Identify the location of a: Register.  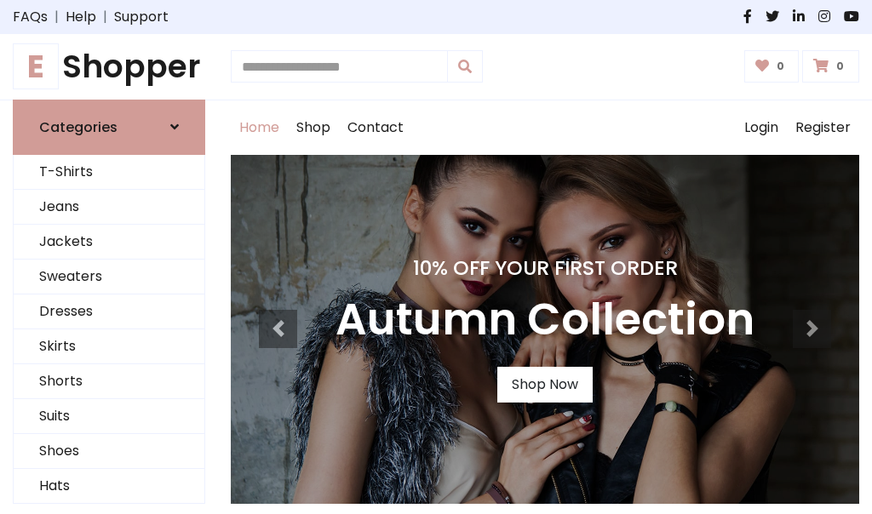
(823, 128).